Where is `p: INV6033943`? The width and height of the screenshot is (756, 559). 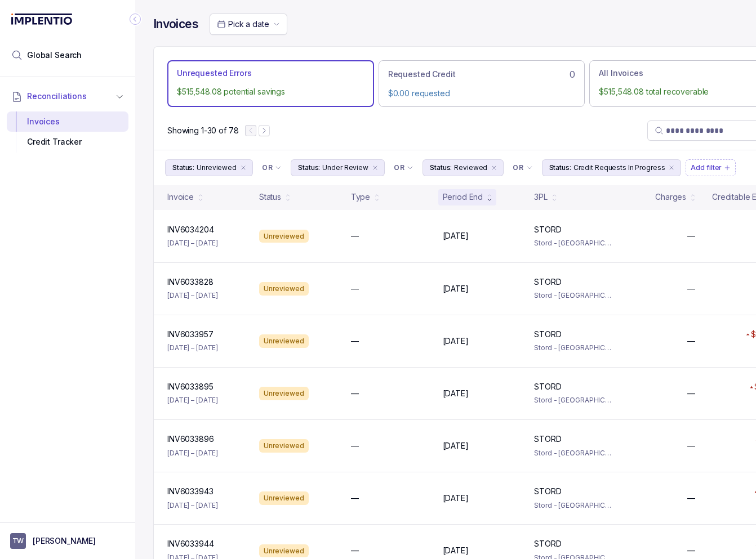
p: INV6033943 is located at coordinates (190, 492).